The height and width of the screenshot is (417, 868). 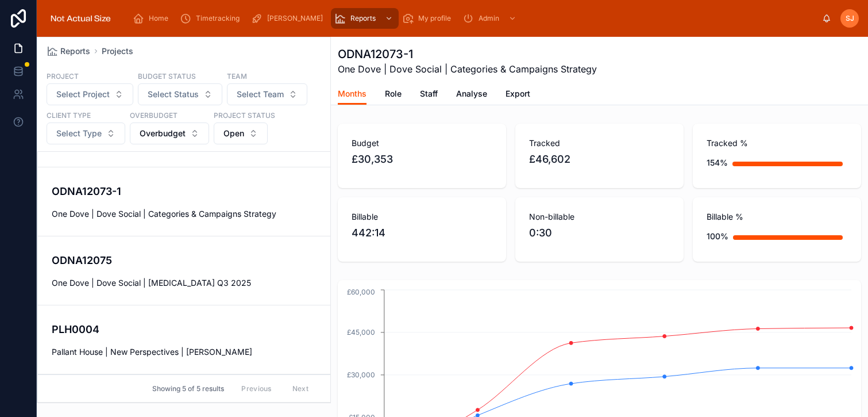 What do you see at coordinates (599, 160) in the screenshot?
I see `span: £46,602` at bounding box center [599, 160].